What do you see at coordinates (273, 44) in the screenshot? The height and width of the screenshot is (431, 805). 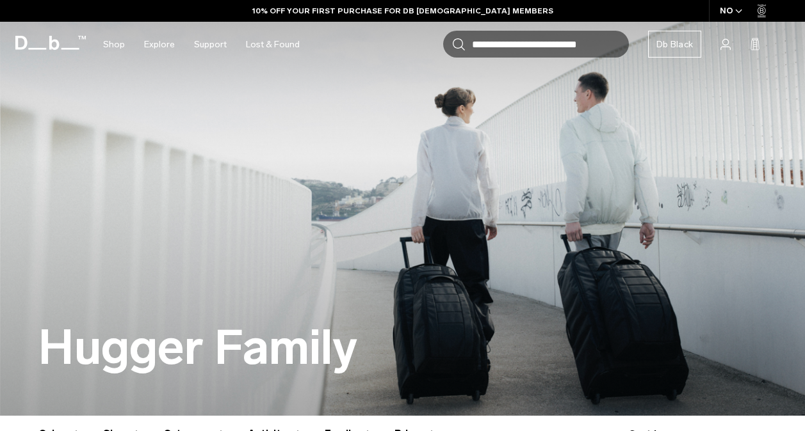 I see `a: Lost & Found` at bounding box center [273, 44].